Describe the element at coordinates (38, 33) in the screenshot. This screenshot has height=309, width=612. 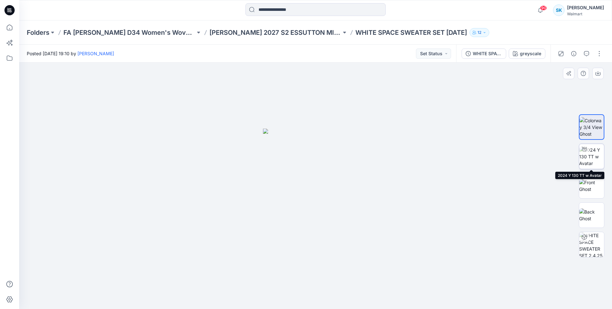
I see `a: Folders` at that location.